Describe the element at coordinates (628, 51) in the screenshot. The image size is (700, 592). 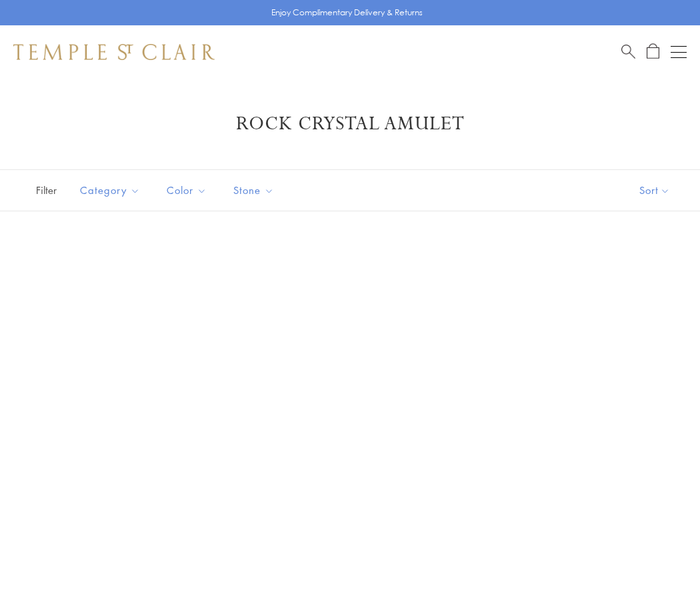
I see `a: Search` at that location.